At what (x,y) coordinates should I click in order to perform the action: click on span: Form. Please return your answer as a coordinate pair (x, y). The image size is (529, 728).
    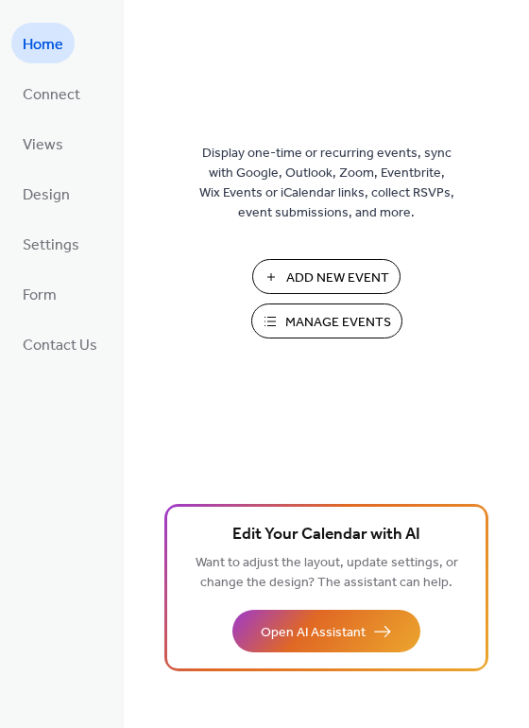
    Looking at the image, I should click on (40, 295).